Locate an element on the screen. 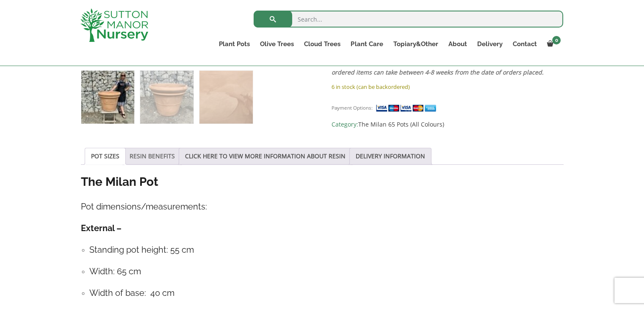 The image size is (644, 309). img: logo is located at coordinates (114, 25).